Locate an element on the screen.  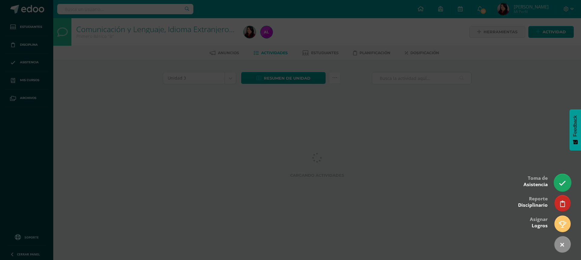
div: Toma de is located at coordinates (536, 181).